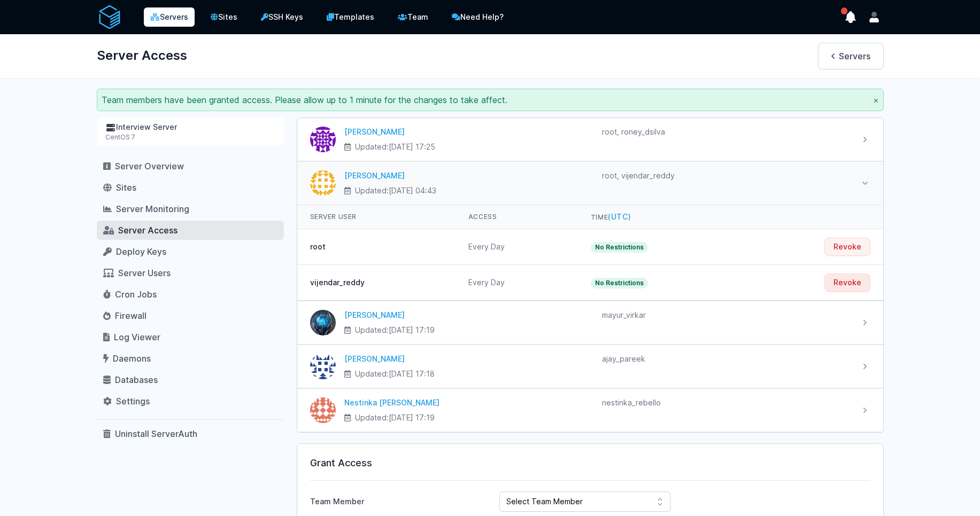  Describe the element at coordinates (133, 402) in the screenshot. I see `span: Settings` at that location.